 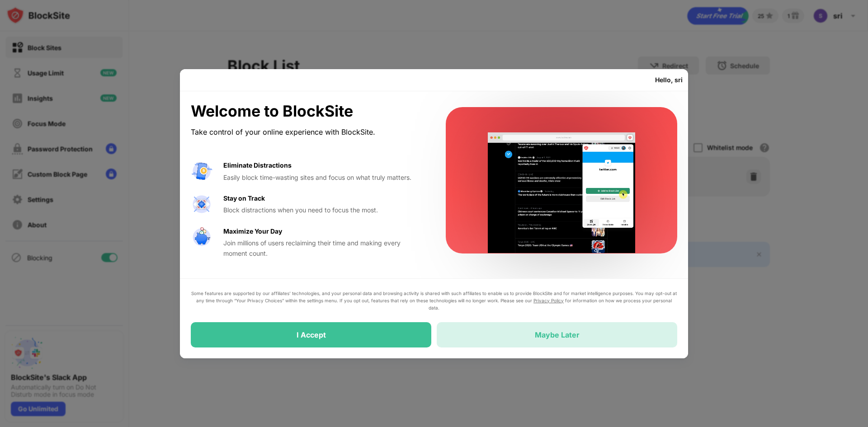 What do you see at coordinates (202, 171) in the screenshot?
I see `img: value-avoid-distractions.svg` at bounding box center [202, 171].